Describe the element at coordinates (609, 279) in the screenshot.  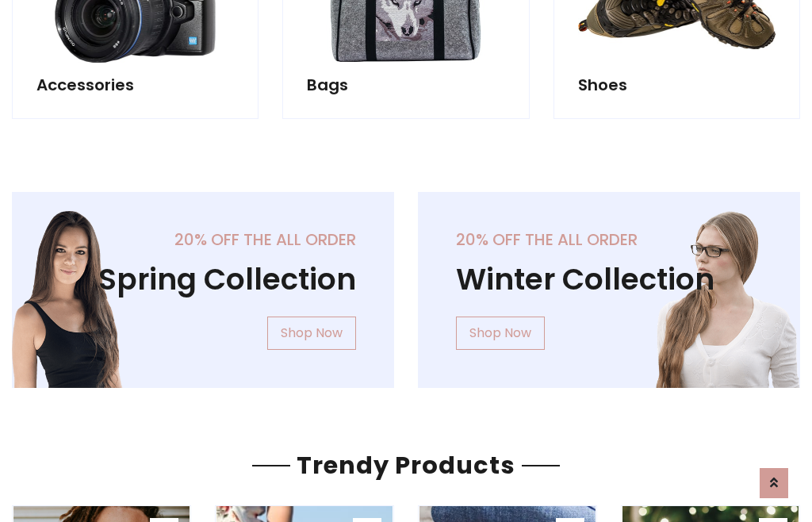
I see `h1: Winter Collection` at that location.